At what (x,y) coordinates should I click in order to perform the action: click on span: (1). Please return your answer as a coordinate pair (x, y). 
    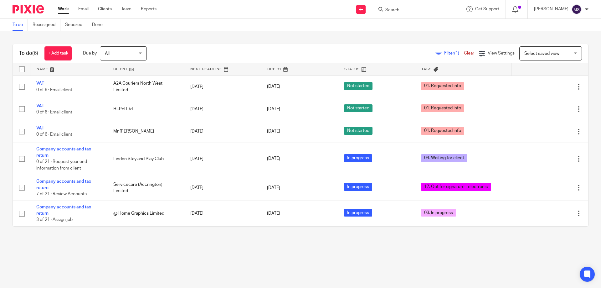
    Looking at the image, I should click on (457, 53).